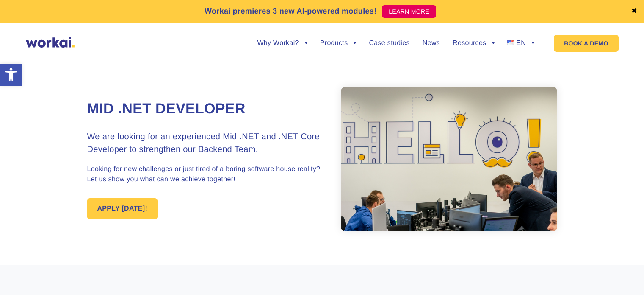 This screenshot has width=644, height=295. Describe the element at coordinates (205, 109) in the screenshot. I see `h1: Mid .NET Developer` at that location.